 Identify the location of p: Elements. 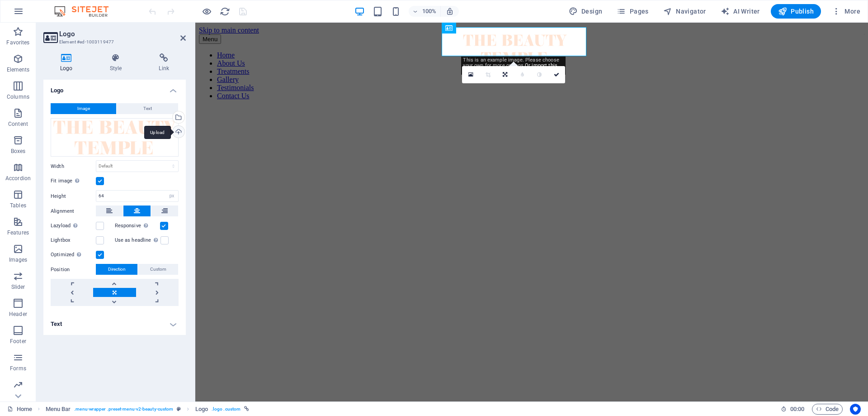
(18, 70).